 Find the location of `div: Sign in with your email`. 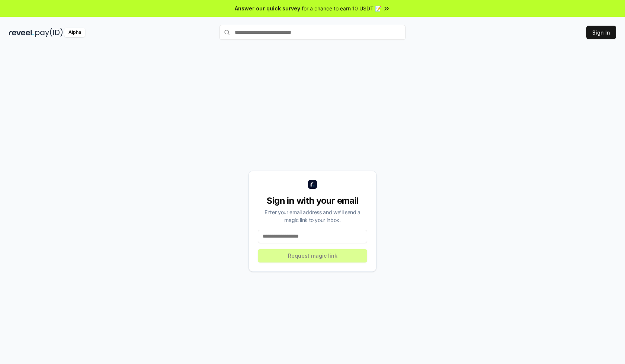

div: Sign in with your email is located at coordinates (312, 201).